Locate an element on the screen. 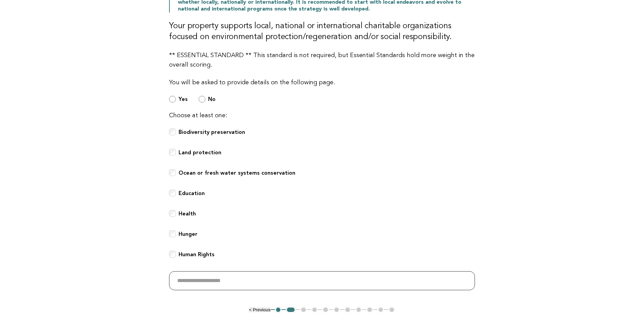 The image size is (644, 314). b: Ocean or fresh water systems conservation is located at coordinates (237, 173).